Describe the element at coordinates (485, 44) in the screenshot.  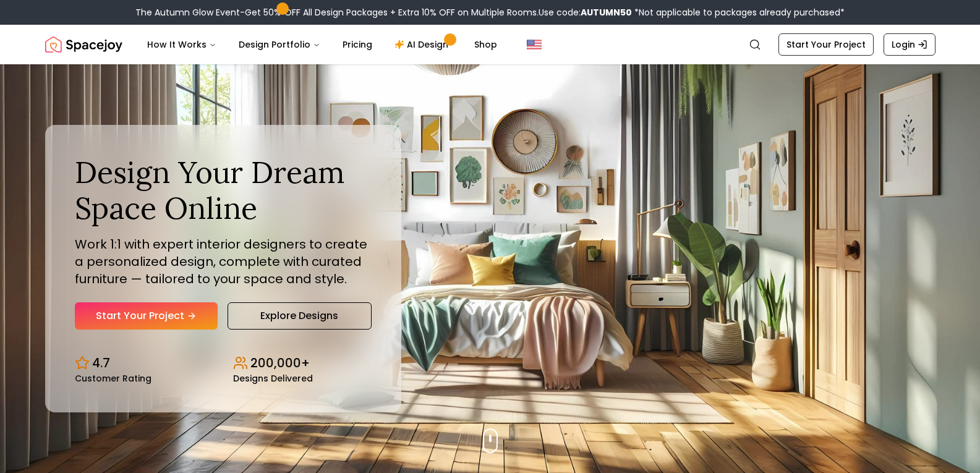
I see `a: Shop` at that location.